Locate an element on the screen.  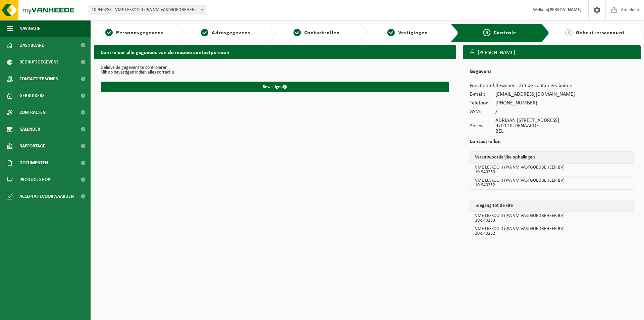
span: Gebruikers is located at coordinates (32, 95).